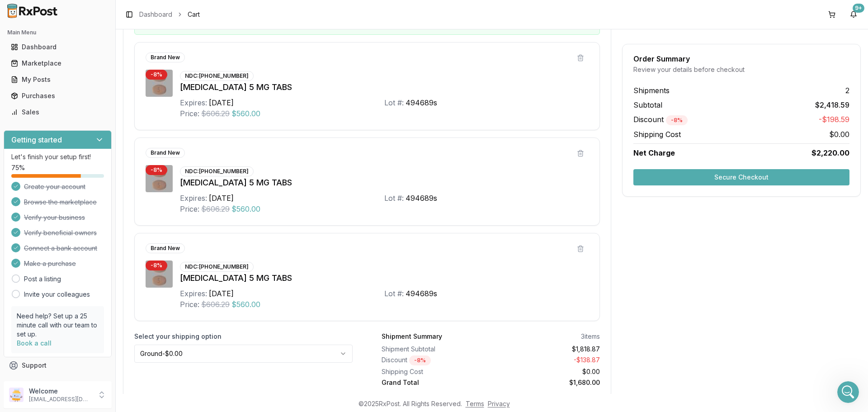  I want to click on div: on it!, so click(23, 99).